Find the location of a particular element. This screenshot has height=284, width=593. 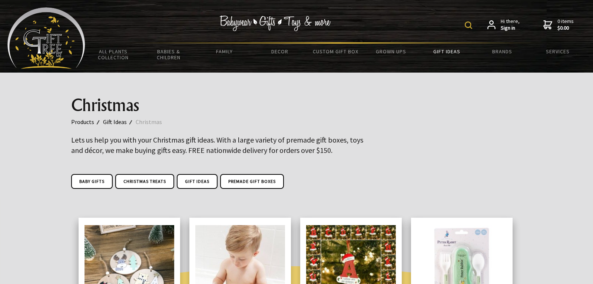

h1: Christmas is located at coordinates (297, 105).